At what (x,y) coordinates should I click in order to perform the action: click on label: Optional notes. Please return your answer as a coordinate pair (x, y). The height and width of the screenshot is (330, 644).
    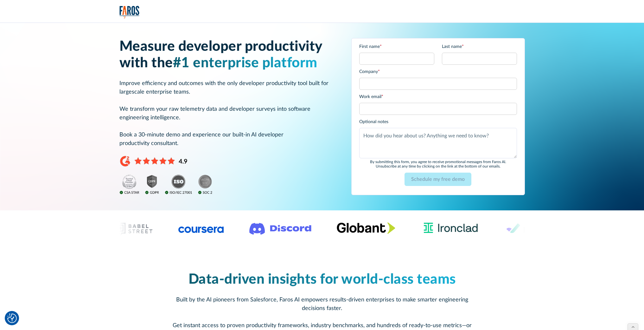
    Looking at the image, I should click on (438, 122).